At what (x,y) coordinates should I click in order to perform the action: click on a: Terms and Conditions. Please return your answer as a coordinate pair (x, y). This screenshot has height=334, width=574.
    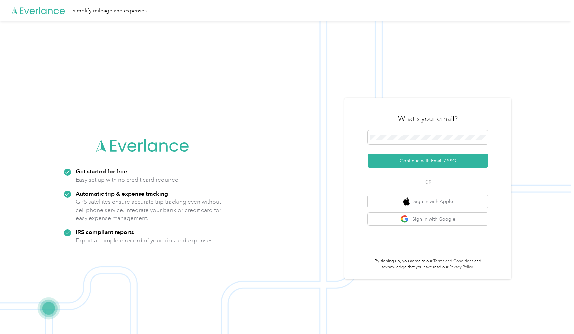
    Looking at the image, I should click on (453, 261).